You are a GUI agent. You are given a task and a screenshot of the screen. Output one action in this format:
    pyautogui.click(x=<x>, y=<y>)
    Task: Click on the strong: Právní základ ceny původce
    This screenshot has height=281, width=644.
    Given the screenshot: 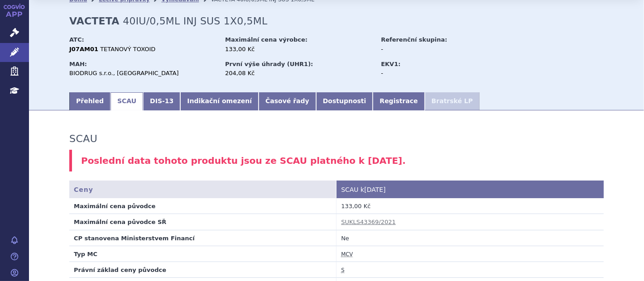 What is the action you would take?
    pyautogui.click(x=120, y=270)
    